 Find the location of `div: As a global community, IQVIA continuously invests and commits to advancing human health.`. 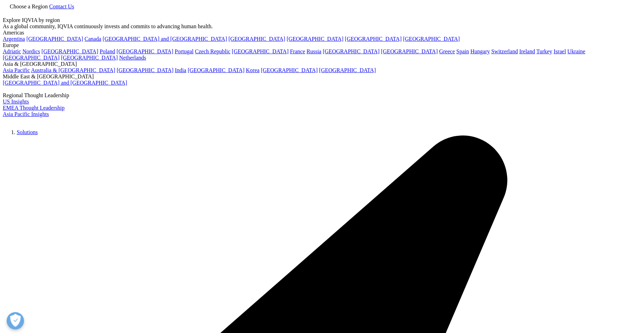

div: As a global community, IQVIA continuously invests and commits to advancing human health. is located at coordinates (322, 26).